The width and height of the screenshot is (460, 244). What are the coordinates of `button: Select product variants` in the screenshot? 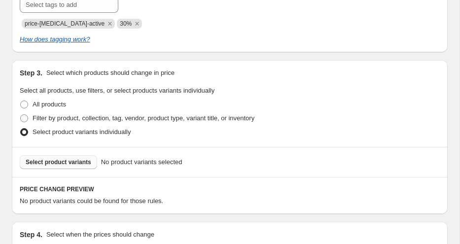 It's located at (58, 162).